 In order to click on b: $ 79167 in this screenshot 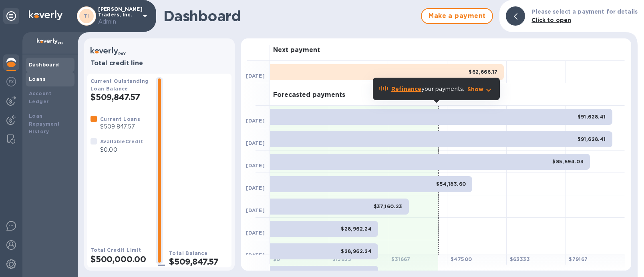, I will do `click(578, 259)`.